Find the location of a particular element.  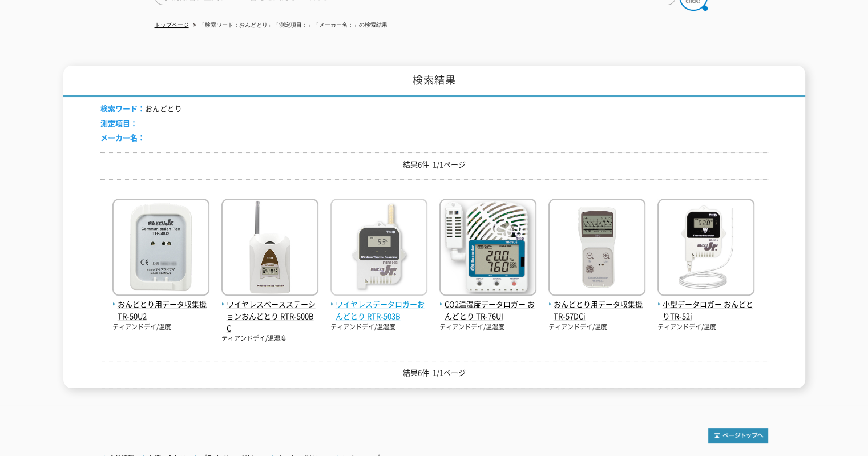

a: CO2温湿度データロガー おんどとり TR-76UI is located at coordinates (488, 304).